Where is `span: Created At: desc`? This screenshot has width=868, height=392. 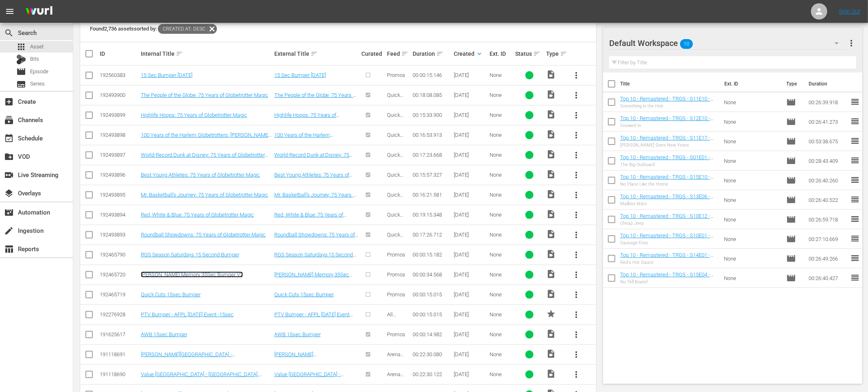 span: Created At: desc is located at coordinates (182, 29).